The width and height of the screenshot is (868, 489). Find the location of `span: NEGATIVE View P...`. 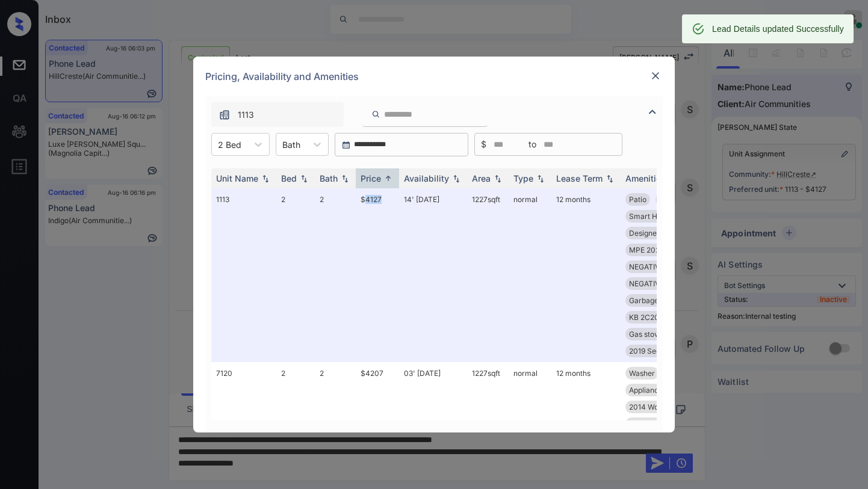

span: NEGATIVE View P... is located at coordinates (662, 284).